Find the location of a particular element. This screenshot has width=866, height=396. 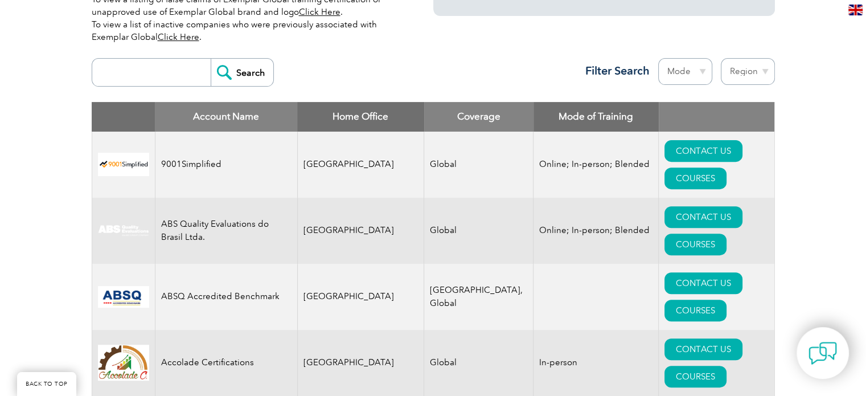

th: Account Name: activate to sort column descending is located at coordinates (226, 117).